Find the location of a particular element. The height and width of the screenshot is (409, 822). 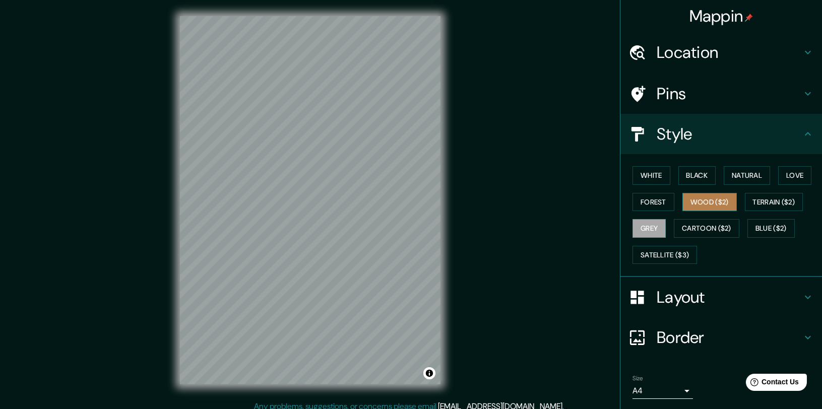

div: Pins is located at coordinates (721, 94).